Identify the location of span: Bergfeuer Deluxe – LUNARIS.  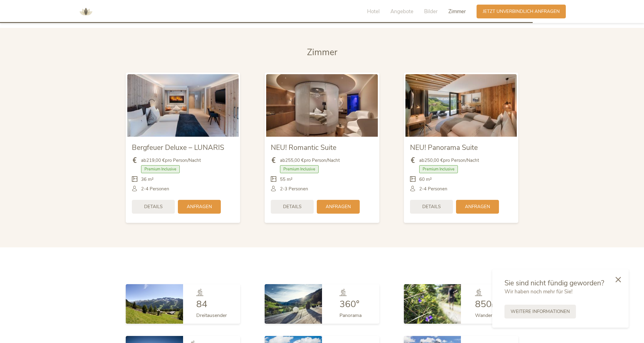
(177, 148).